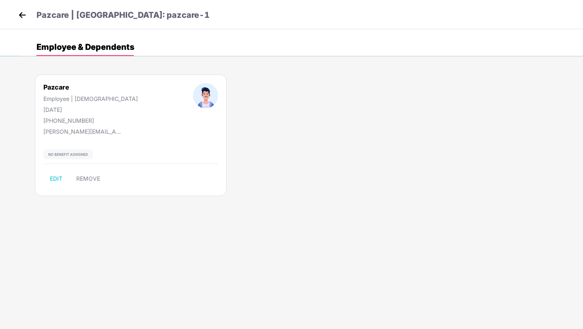  Describe the element at coordinates (56, 179) in the screenshot. I see `button: EDIT` at that location.